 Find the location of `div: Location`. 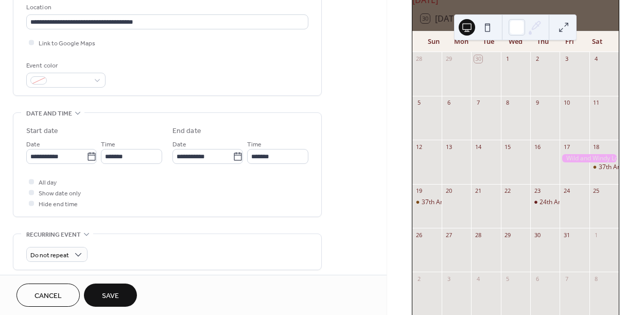

div: Location is located at coordinates (166, 7).